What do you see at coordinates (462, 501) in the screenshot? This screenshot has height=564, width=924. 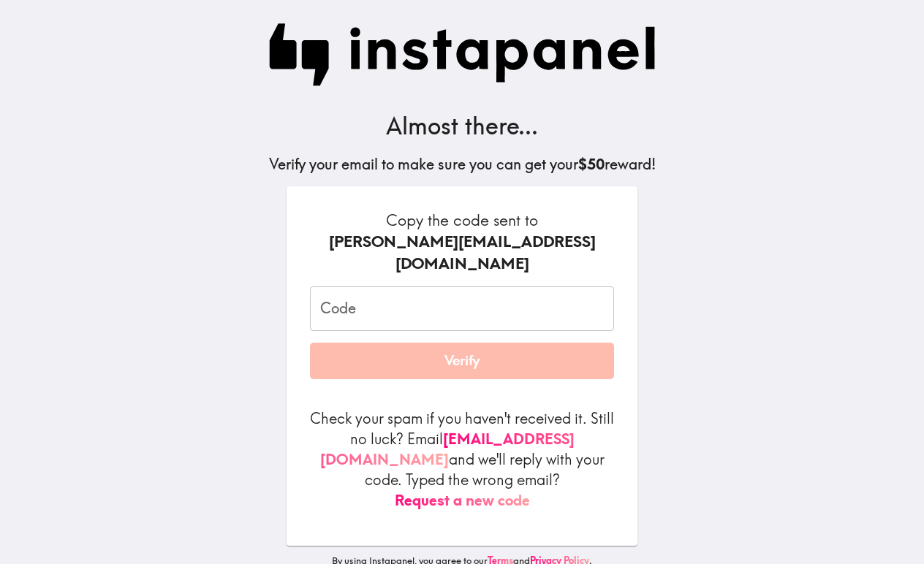 I see `button: Request a new code` at bounding box center [462, 501].